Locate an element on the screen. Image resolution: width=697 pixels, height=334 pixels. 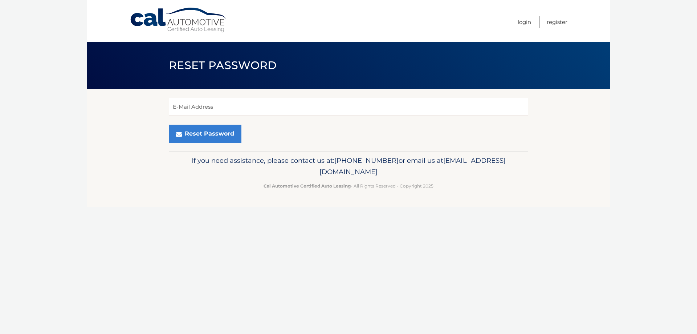
p: If you need assistance, please contact us at: or email us at is located at coordinates (349, 166).